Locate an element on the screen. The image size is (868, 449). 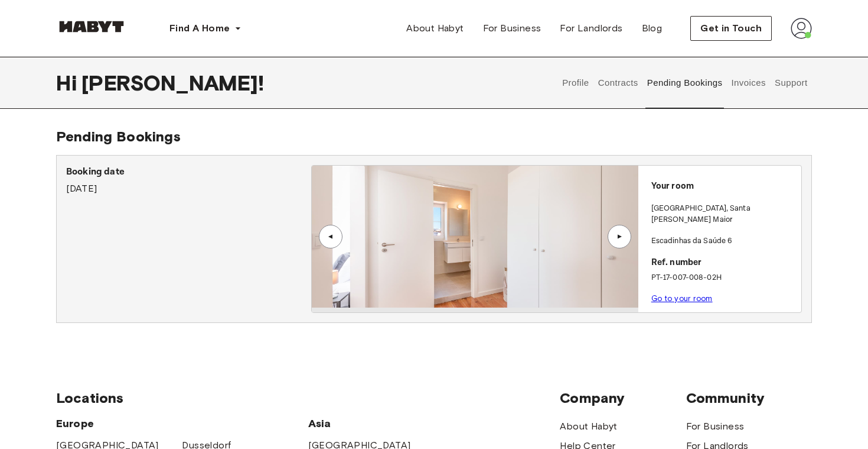
span: Company is located at coordinates (622, 398).